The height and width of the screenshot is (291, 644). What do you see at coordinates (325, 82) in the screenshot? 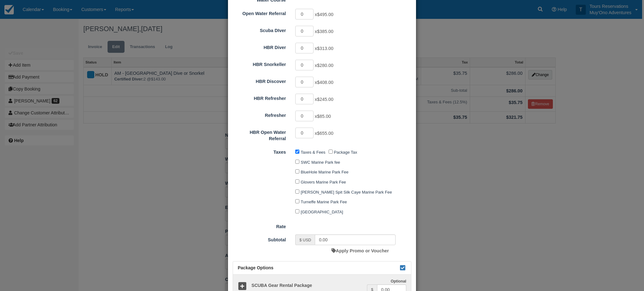
I see `span: $408.00` at bounding box center [325, 82].